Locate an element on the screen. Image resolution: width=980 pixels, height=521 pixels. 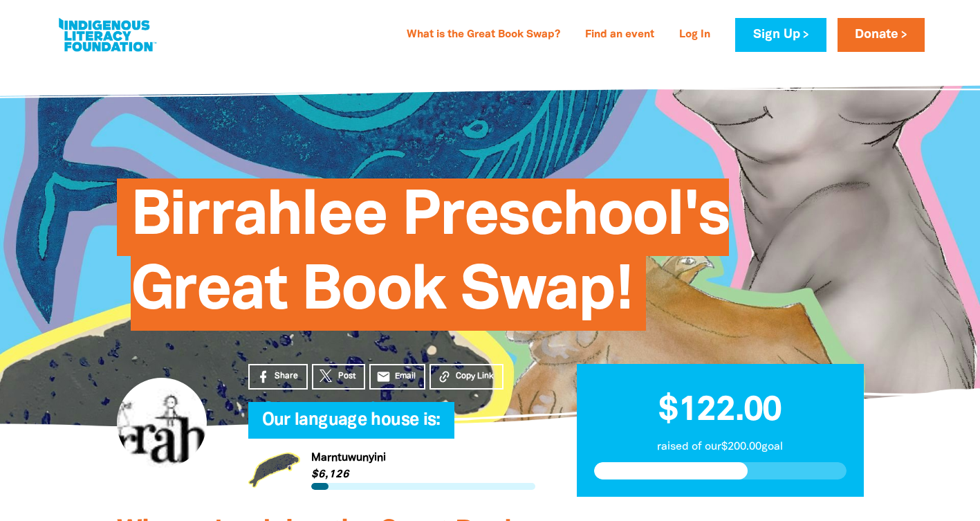
a: Share is located at coordinates (278, 376).